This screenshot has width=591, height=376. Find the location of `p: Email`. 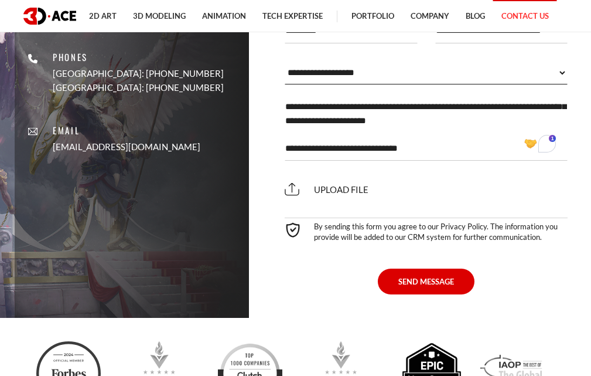

p: Email is located at coordinates (127, 130).